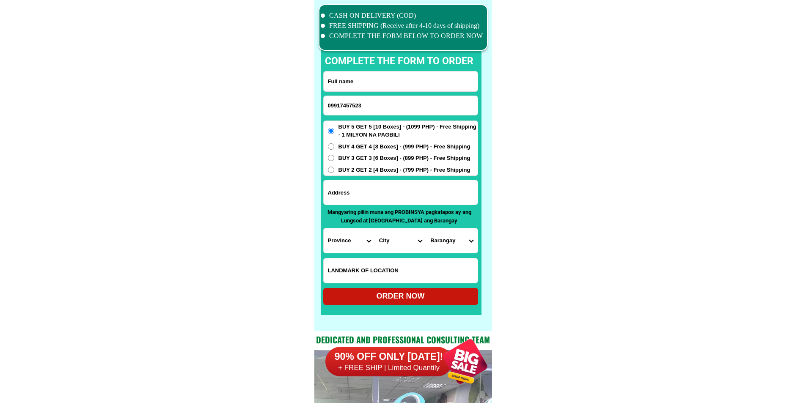  What do you see at coordinates (400, 241) in the screenshot?
I see `select: Select district` at bounding box center [400, 241].